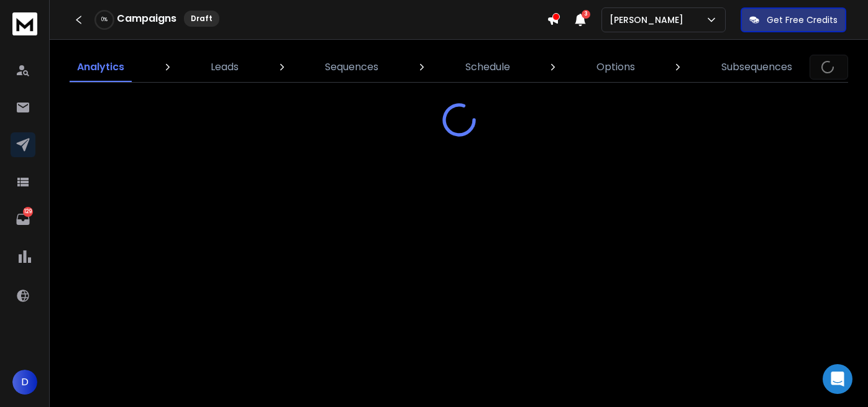 The image size is (868, 407). Describe the element at coordinates (616, 67) in the screenshot. I see `a: Options` at that location.